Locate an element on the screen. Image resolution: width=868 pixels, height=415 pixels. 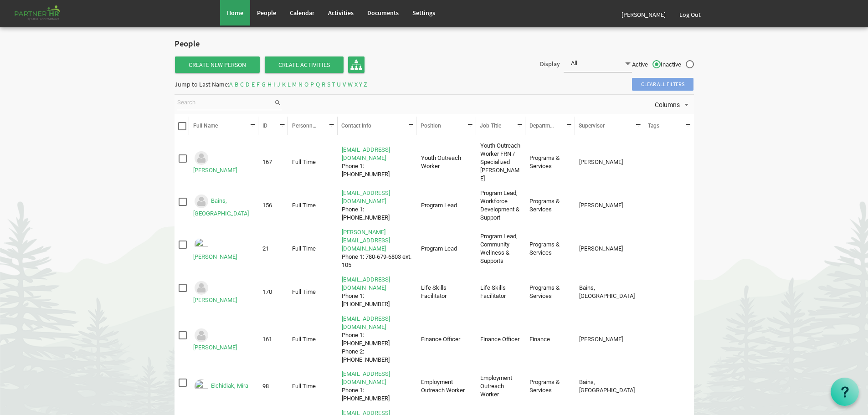
span: O is located at coordinates (306, 84).